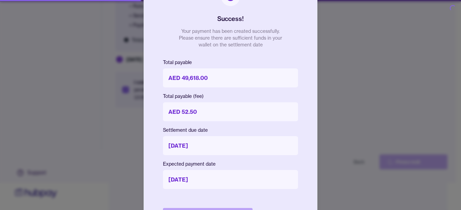 This screenshot has height=210, width=461. Describe the element at coordinates (230, 62) in the screenshot. I see `p: Total payable` at that location.